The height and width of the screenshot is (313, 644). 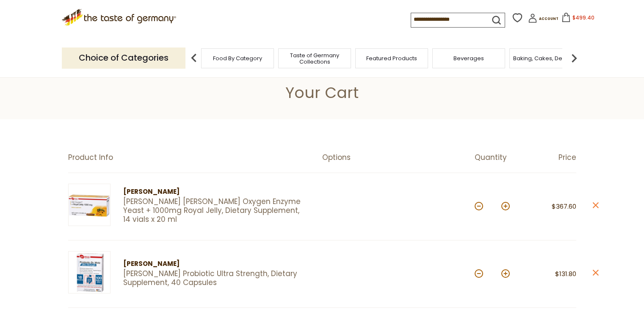 I want to click on button: $499.40, so click(x=578, y=19).